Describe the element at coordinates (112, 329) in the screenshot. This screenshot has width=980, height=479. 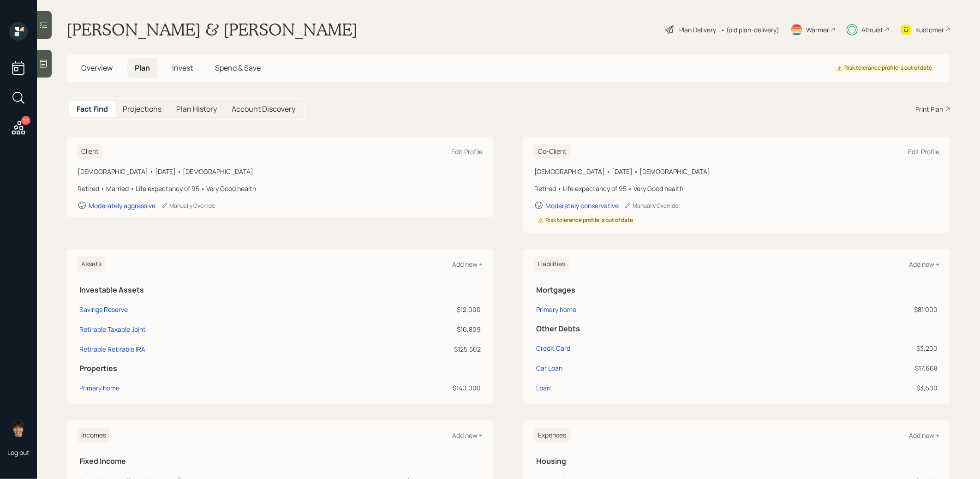
I see `div: Retirable Taxable Joint` at that location.